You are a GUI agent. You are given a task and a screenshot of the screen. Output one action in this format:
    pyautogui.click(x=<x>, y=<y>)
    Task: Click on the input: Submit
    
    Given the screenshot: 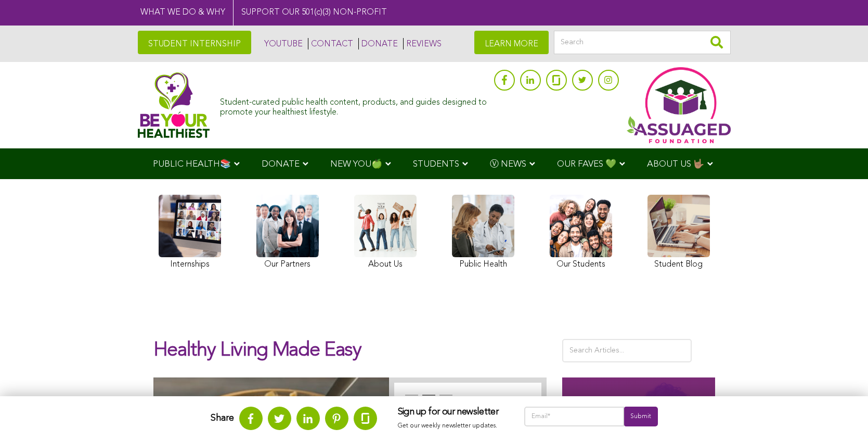 What is the action you would take?
    pyautogui.click(x=640, y=416)
    